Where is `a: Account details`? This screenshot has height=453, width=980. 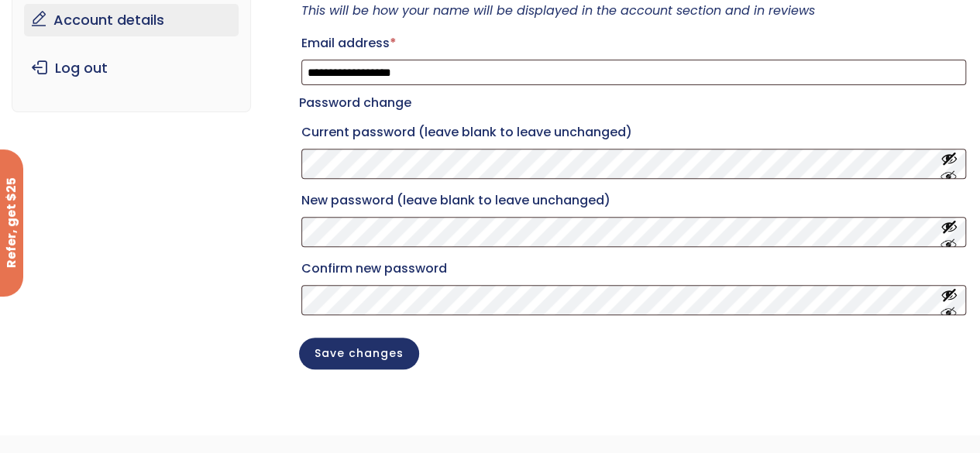 a: Account details is located at coordinates (131, 20).